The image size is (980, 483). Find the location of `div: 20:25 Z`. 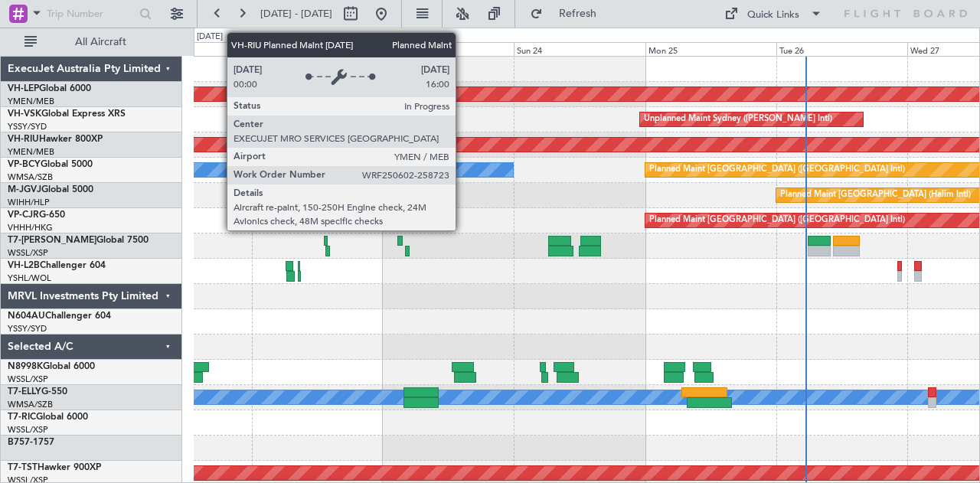

div: 20:25 Z is located at coordinates (347, 124).